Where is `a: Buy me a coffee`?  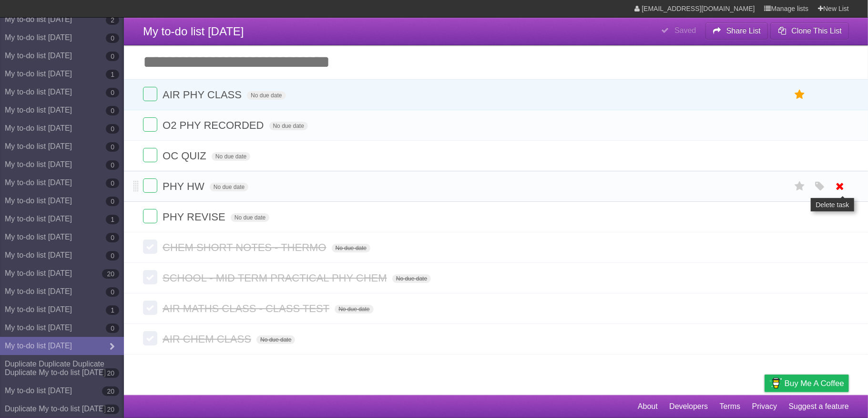 a: Buy me a coffee is located at coordinates (806, 383).